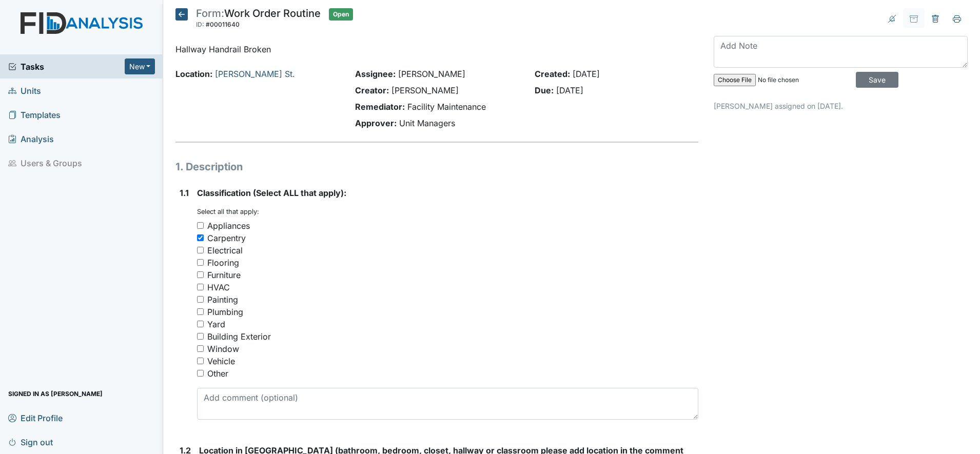 This screenshot has height=454, width=980. What do you see at coordinates (200, 299) in the screenshot?
I see `input: Painting` at bounding box center [200, 299].